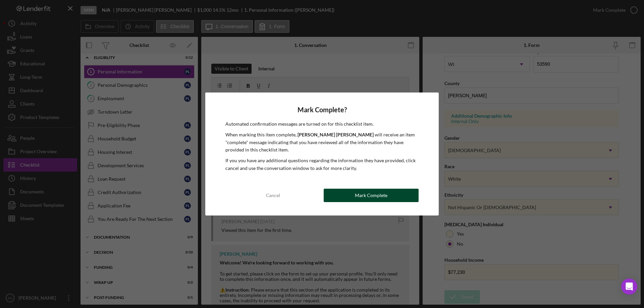 This screenshot has height=308, width=644. Describe the element at coordinates (272, 196) in the screenshot. I see `button: Cancel` at that location.